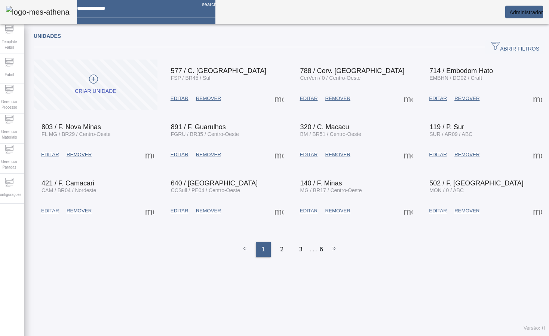 The height and width of the screenshot is (336, 549). I want to click on span: 119 / P. Sur, so click(447, 127).